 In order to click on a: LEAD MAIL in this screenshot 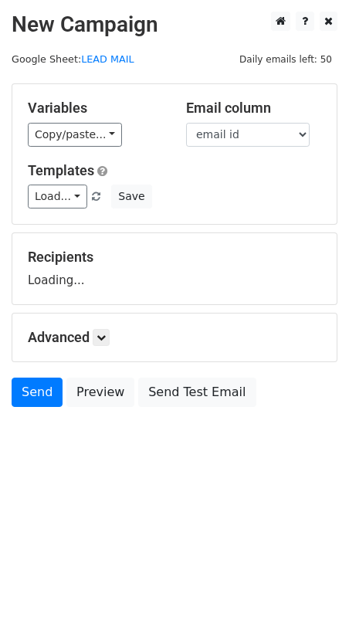, I will do `click(107, 59)`.